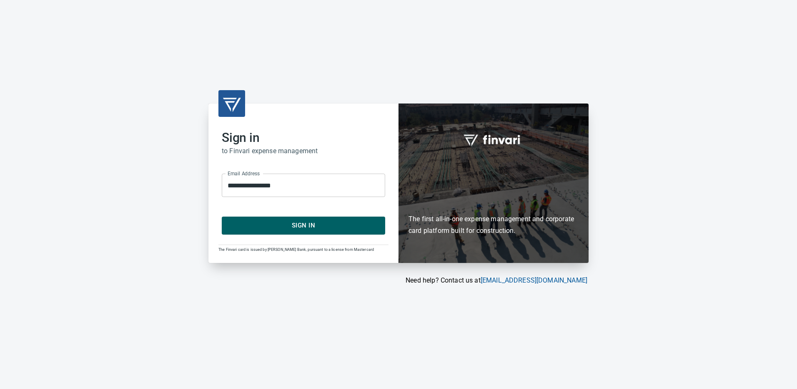  Describe the element at coordinates (304, 138) in the screenshot. I see `h2: Sign in` at that location.